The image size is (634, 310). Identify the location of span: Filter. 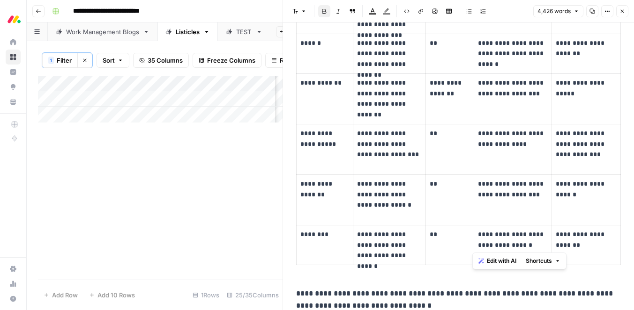
(64, 60).